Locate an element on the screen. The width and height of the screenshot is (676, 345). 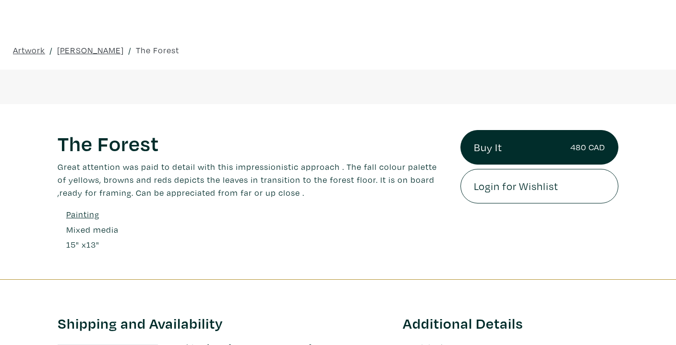
a: Buy It480 CAD is located at coordinates (540, 147).